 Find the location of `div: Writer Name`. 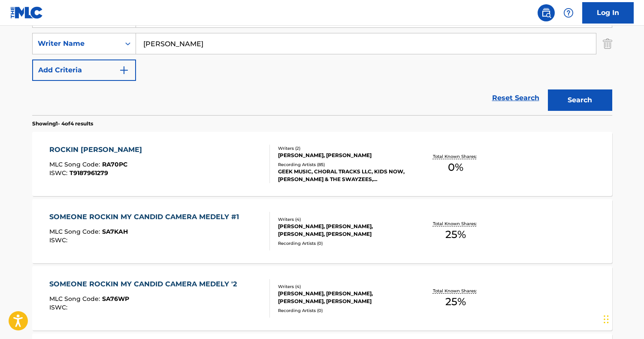

div: Writer Name is located at coordinates (76, 44).